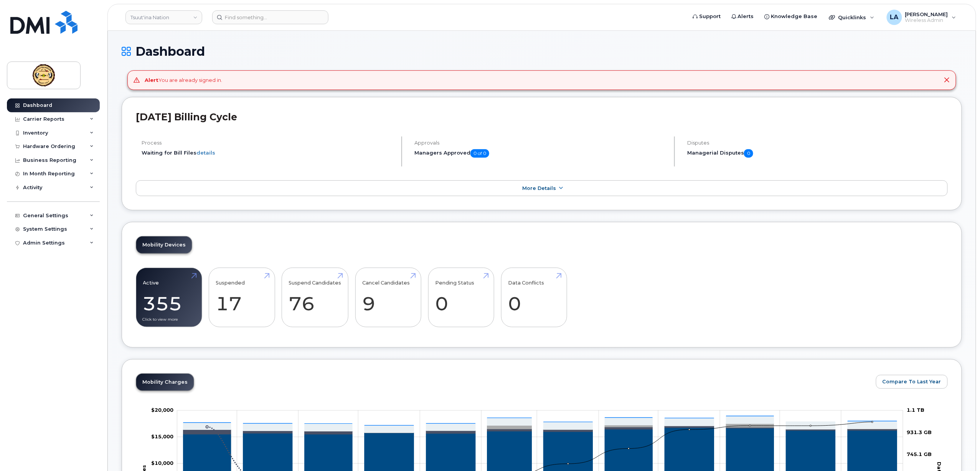 This screenshot has width=980, height=471. I want to click on tspan: 1.1 TB, so click(916, 409).